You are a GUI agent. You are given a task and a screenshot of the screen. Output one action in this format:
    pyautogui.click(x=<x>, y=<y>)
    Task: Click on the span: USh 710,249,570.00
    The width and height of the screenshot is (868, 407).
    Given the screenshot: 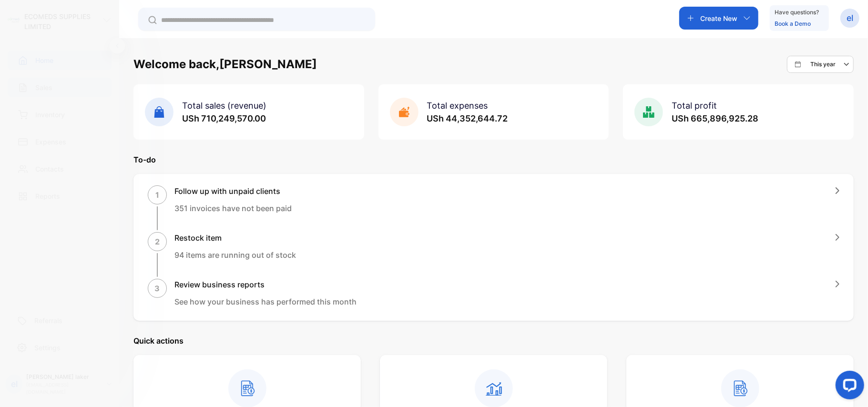 What is the action you would take?
    pyautogui.click(x=224, y=118)
    